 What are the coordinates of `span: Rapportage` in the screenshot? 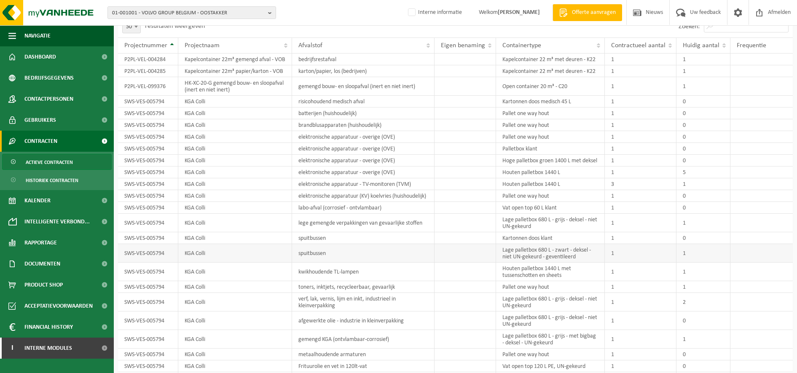 It's located at (40, 243).